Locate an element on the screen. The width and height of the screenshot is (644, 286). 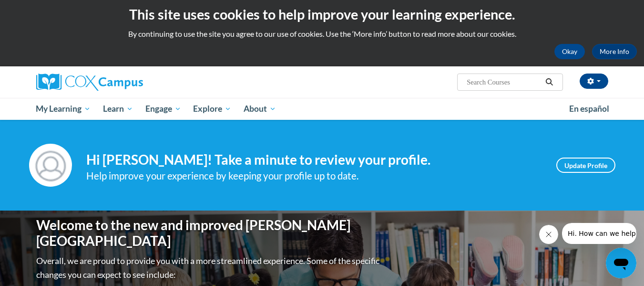
button: Search is located at coordinates (549, 82).